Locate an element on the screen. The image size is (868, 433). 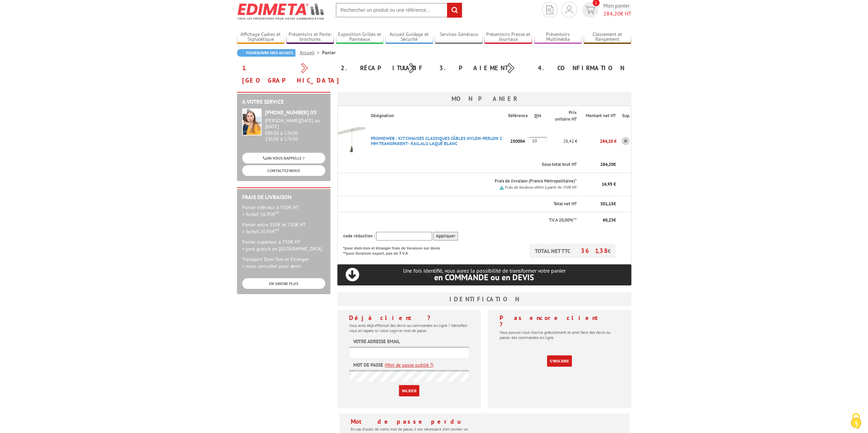
h3: Mon panier is located at coordinates (485, 99).